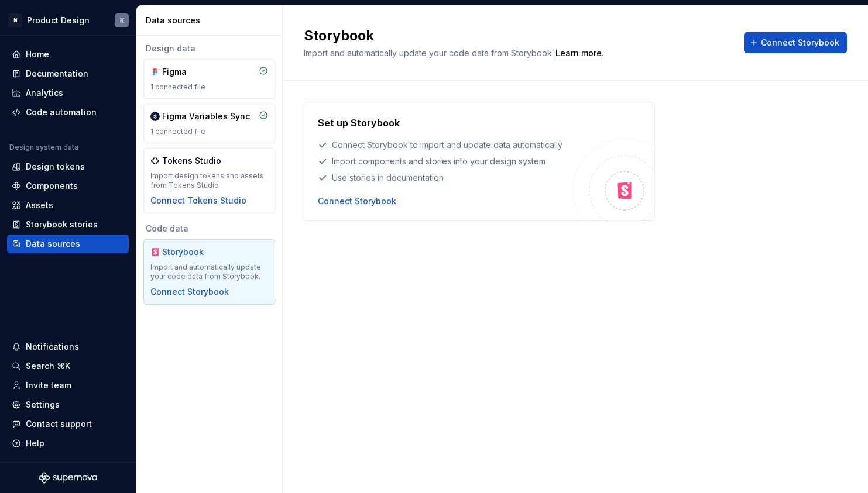 The image size is (868, 493). What do you see at coordinates (68, 405) in the screenshot?
I see `a: Settings` at bounding box center [68, 405].